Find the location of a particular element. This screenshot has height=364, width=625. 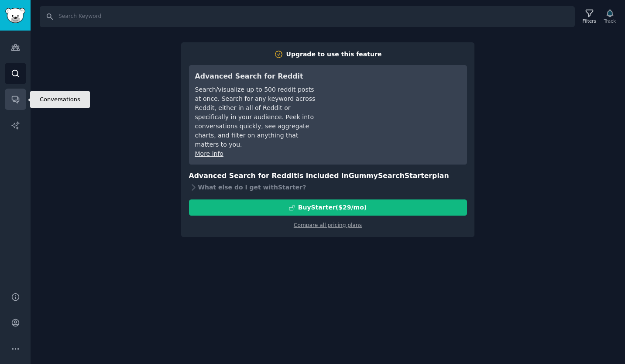

div: Search/visualize up to 500 reddit posts at once. Search for any keyword across Reddit, either in ... is located at coordinates (256, 117).